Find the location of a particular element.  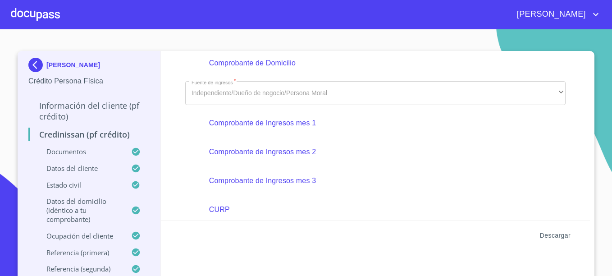

p: Ocupación del Cliente is located at coordinates (80, 236).